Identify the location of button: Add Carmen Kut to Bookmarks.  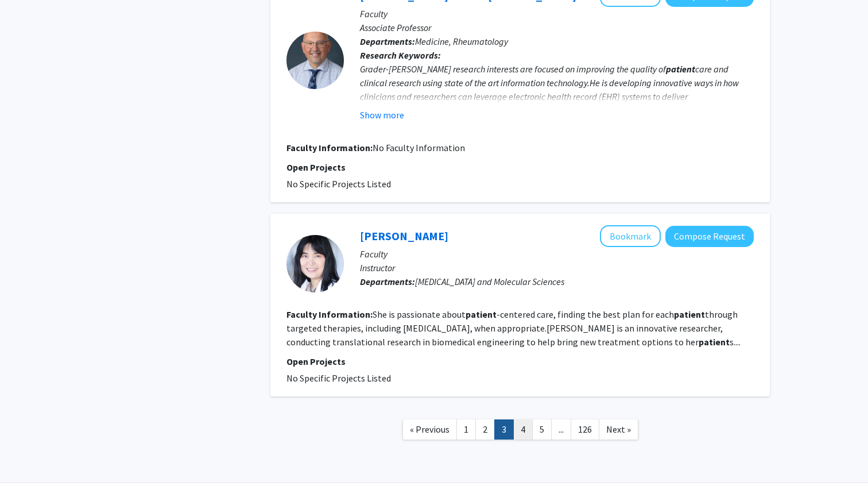
(630, 236).